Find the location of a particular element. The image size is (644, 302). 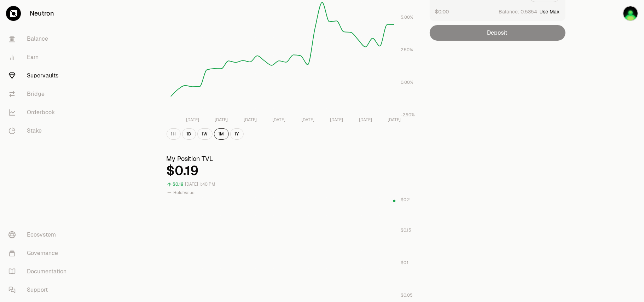

tspan: $0.05 is located at coordinates (407, 295).